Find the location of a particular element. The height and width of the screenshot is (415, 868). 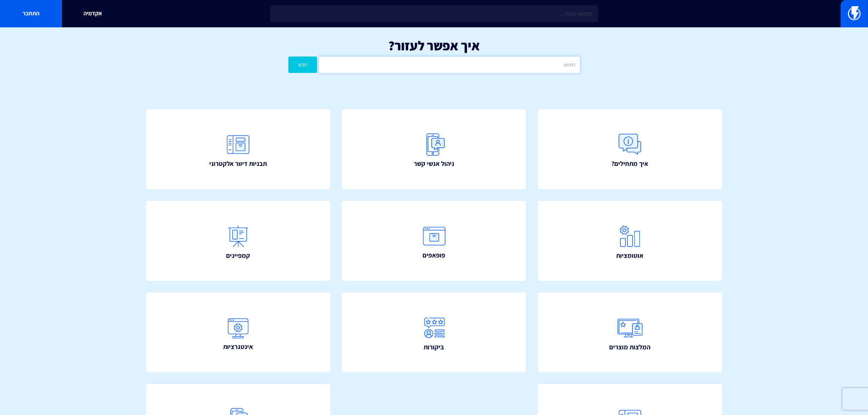

a: איך מתחילים? is located at coordinates (630, 149).